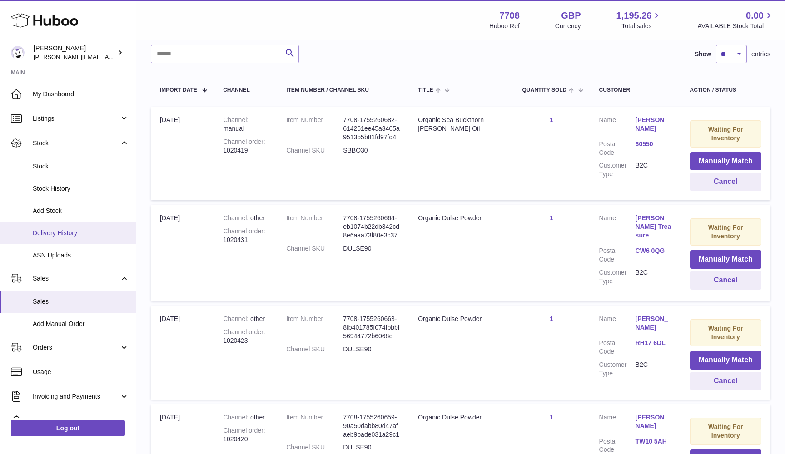 The height and width of the screenshot is (454, 785). Describe the element at coordinates (81, 302) in the screenshot. I see `span: Sales` at that location.